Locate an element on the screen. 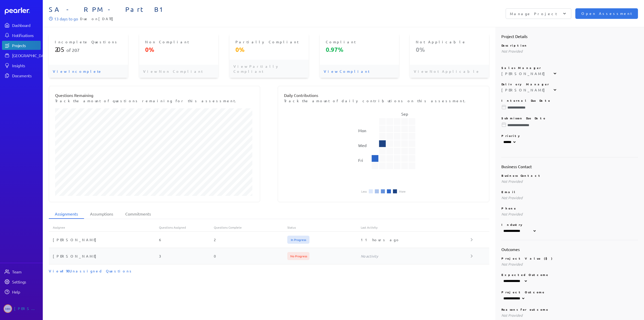 This screenshot has height=320, width=644. p: Delivery Manager is located at coordinates (570, 84).